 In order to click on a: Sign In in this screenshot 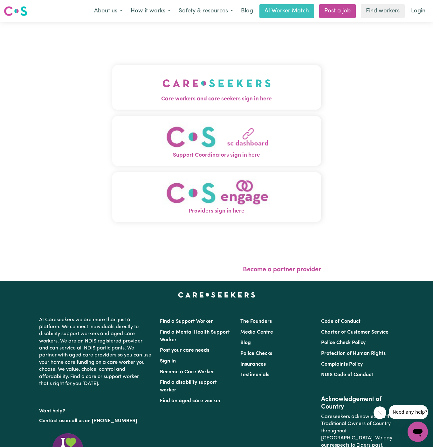, I will do `click(168, 361)`.